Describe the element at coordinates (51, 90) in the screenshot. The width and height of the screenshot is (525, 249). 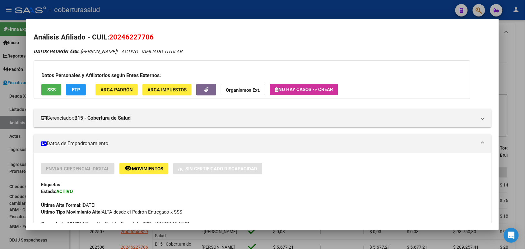
I see `span: SSS` at that location.